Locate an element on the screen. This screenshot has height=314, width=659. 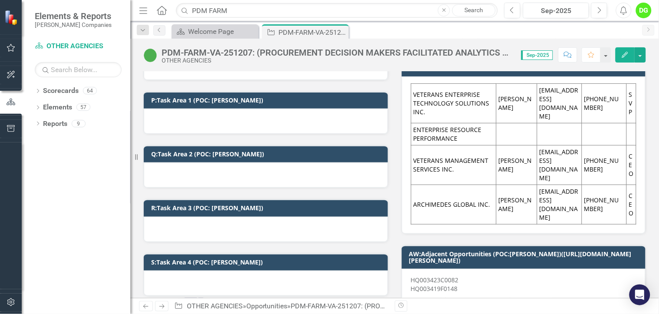
div: 64 is located at coordinates (90, 91).